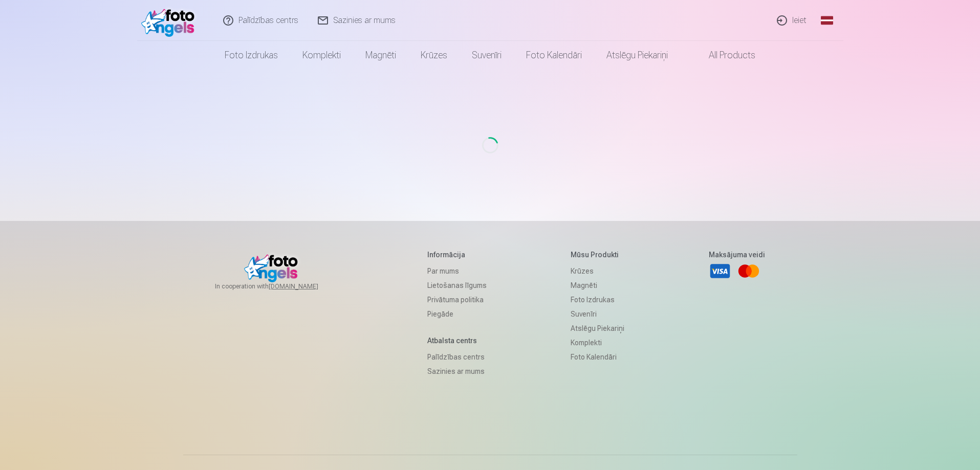 The image size is (980, 470). What do you see at coordinates (457, 314) in the screenshot?
I see `a: Piegāde` at bounding box center [457, 314].